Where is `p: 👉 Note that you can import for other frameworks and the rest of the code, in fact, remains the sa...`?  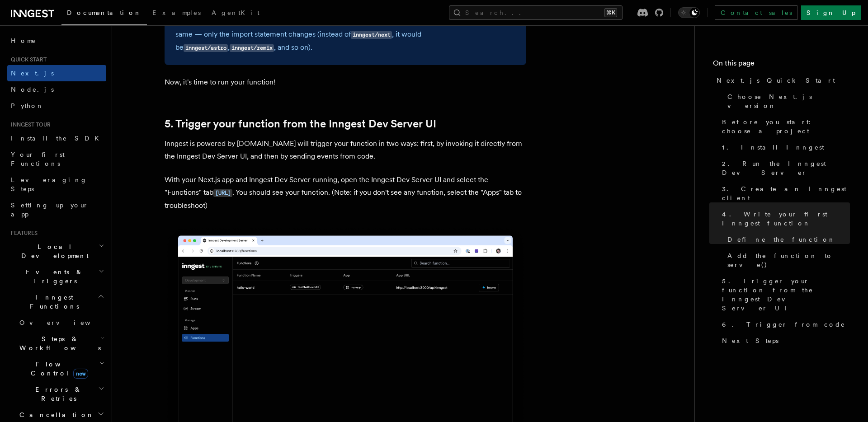 p: 👉 Note that you can import for other frameworks and the rest of the code, in fact, remains the sa... is located at coordinates (345, 35).